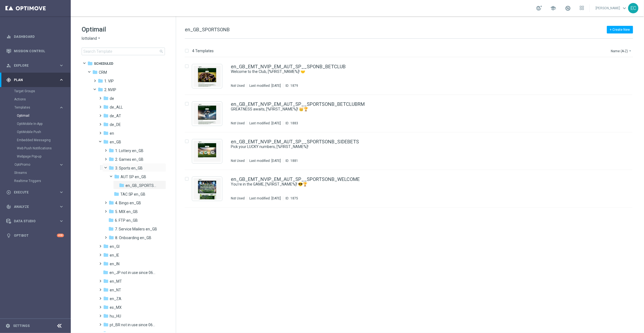  Describe the element at coordinates (37, 116) in the screenshot. I see `a: Optimail` at that location.